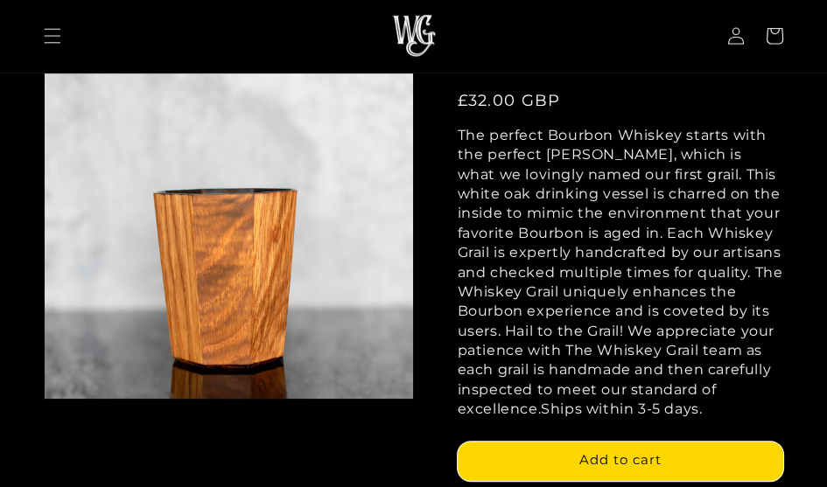  What do you see at coordinates (53, 37) in the screenshot?
I see `summary: Menu` at bounding box center [53, 37].